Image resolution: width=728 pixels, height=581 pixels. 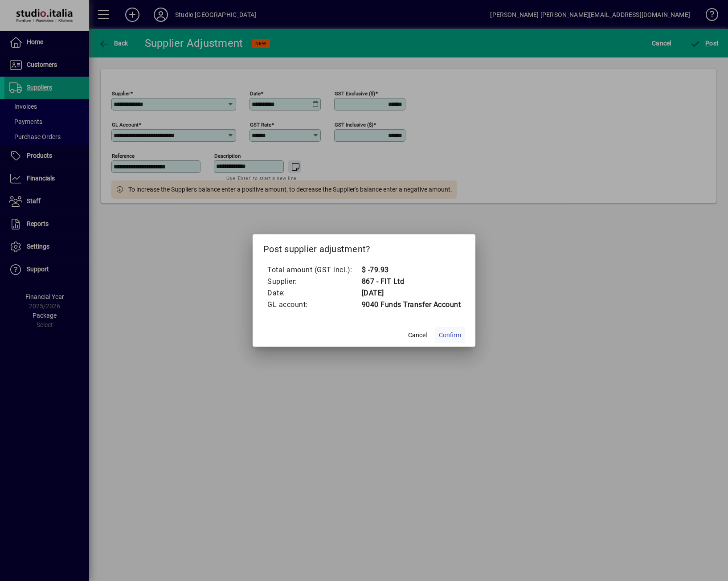 I want to click on td: 867 - FIT Ltd, so click(x=411, y=282).